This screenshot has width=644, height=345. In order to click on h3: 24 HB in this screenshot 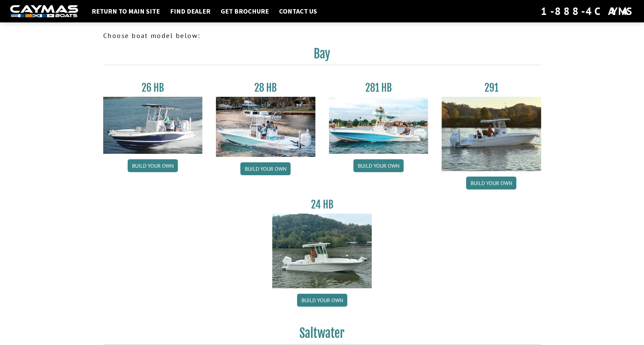, I will do `click(322, 205)`.